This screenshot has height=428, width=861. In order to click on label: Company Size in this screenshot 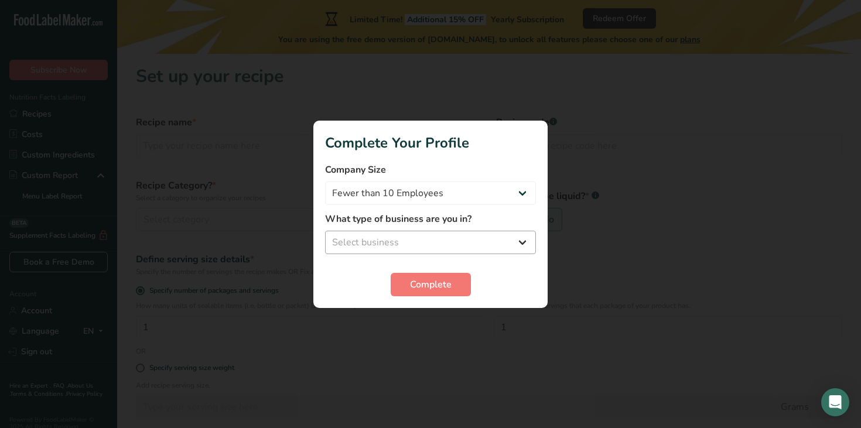, I will do `click(431, 170)`.